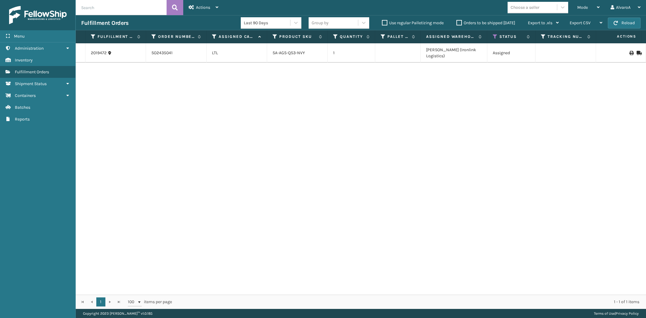 The height and width of the screenshot is (318, 646). I want to click on div: Group by, so click(320, 23).